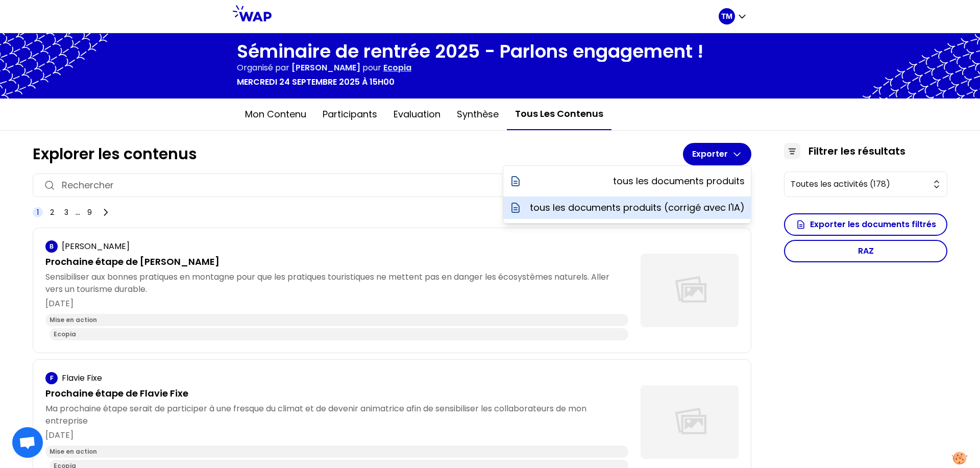 The height and width of the screenshot is (468, 980). I want to click on p: B, so click(51, 246).